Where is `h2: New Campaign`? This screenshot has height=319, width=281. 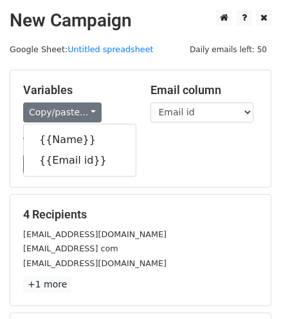
h2: New Campaign is located at coordinates (140, 21).